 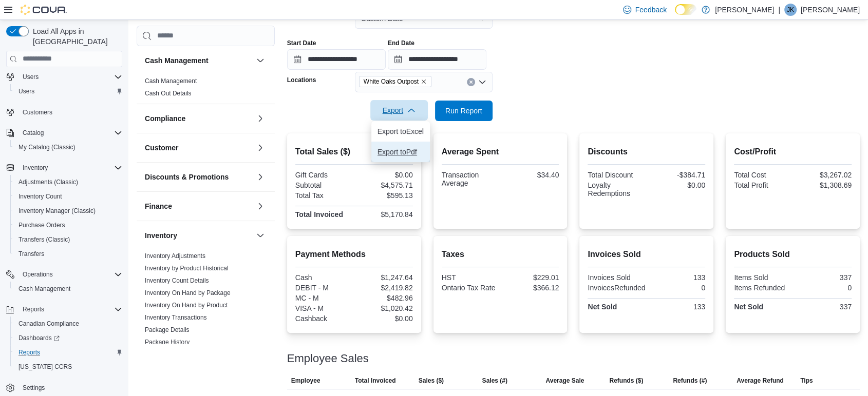 What do you see at coordinates (471, 82) in the screenshot?
I see `button: Clear input` at bounding box center [471, 82].